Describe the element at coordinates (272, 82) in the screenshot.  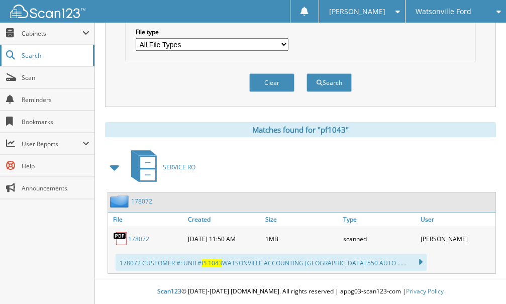
I see `button: Clear` at that location.